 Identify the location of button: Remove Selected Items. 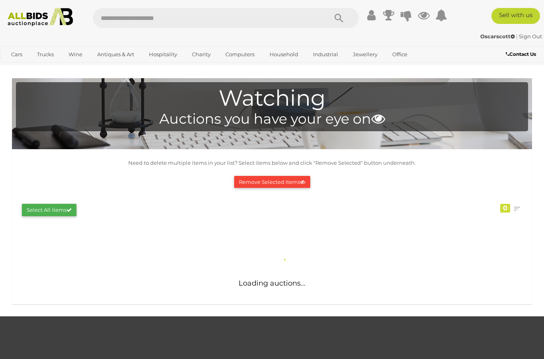
(272, 182).